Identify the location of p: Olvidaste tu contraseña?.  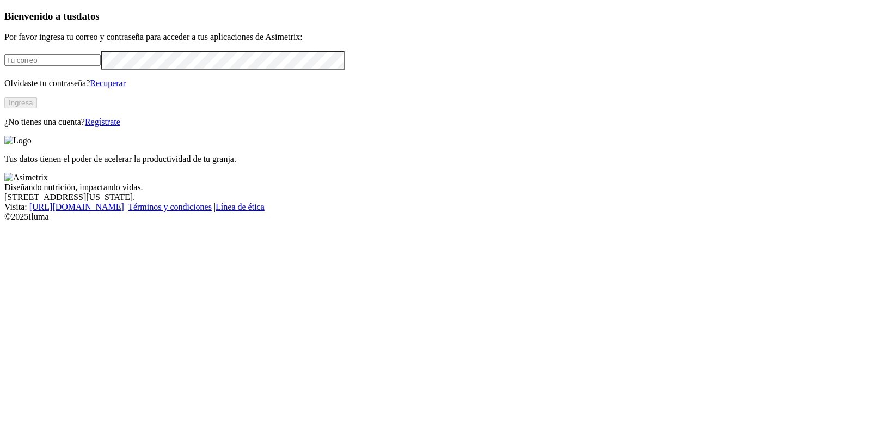
(436, 83).